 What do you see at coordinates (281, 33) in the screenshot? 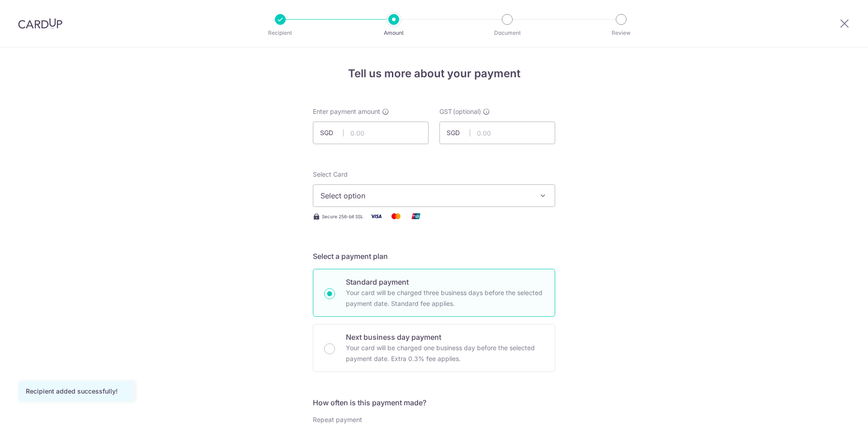
I see `p: Recipient` at bounding box center [281, 33].